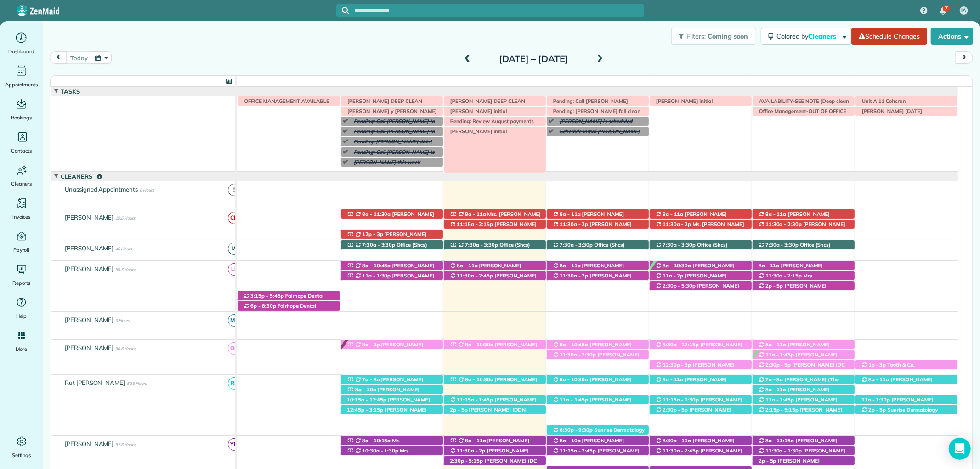  I want to click on span: Contacts, so click(21, 151).